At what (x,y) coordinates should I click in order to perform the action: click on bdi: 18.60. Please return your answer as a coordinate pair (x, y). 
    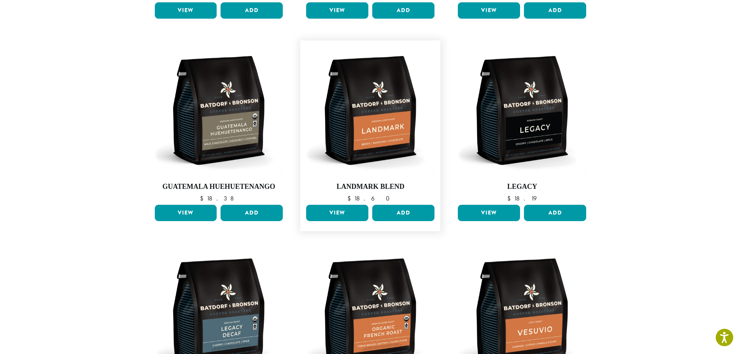
    Looking at the image, I should click on (370, 198).